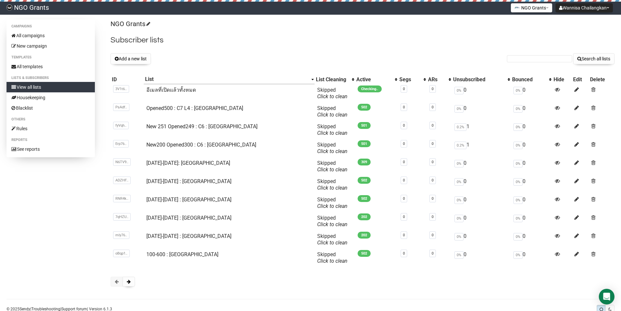 Image resolution: width=621 pixels, height=311 pixels. I want to click on li: Campaigns, so click(51, 26).